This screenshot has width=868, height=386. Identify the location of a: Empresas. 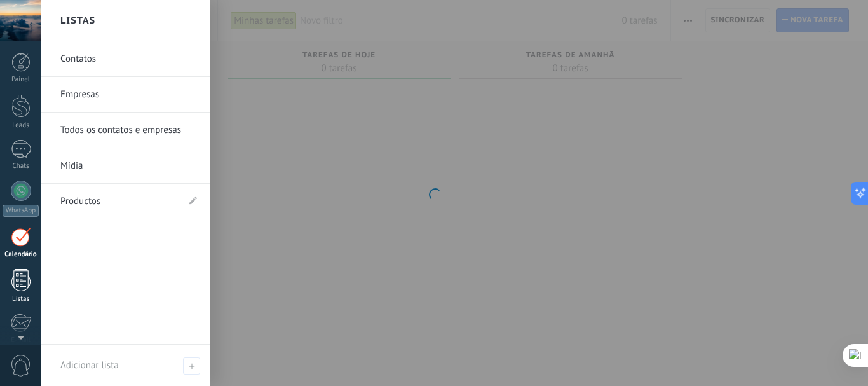
(129, 95).